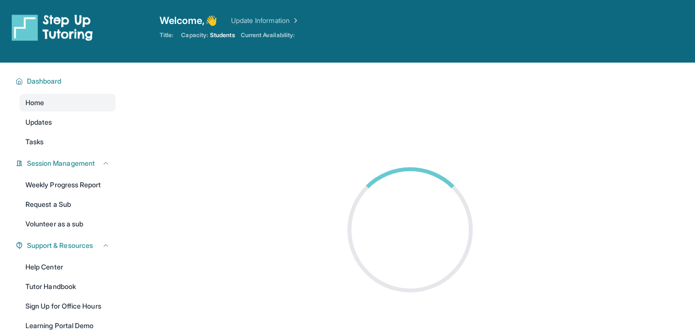 This screenshot has width=695, height=334. I want to click on img: logo, so click(52, 27).